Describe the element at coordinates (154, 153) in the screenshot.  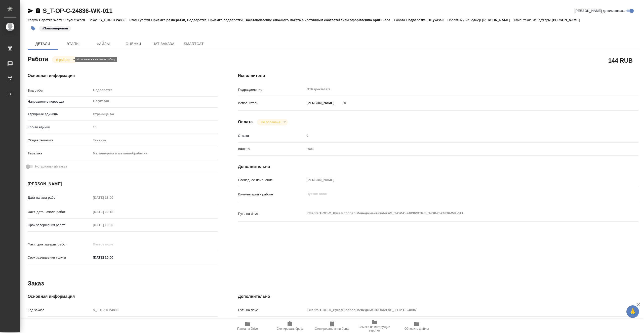
I see `div: Металлургия и металлобработка` at that location.